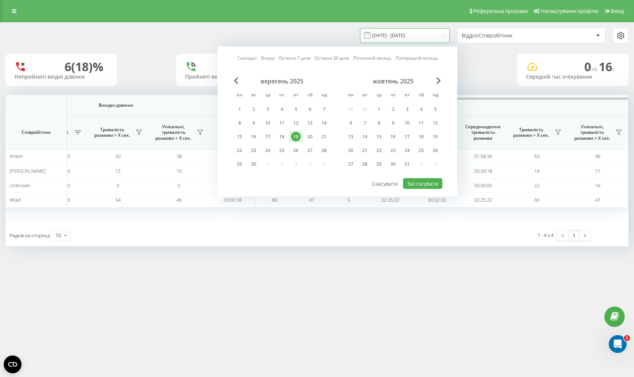 Image resolution: width=634 pixels, height=377 pixels. What do you see at coordinates (379, 109) in the screenshot?
I see `div: ср 1 жовт 2025 р.` at bounding box center [379, 109].